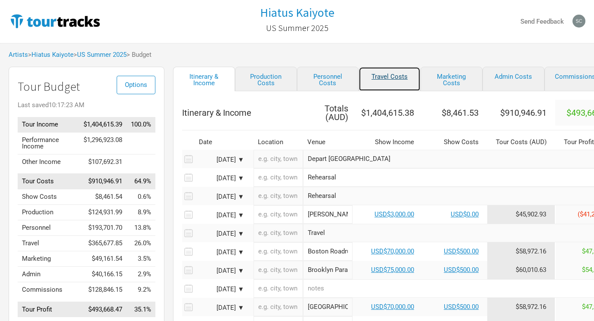  What do you see at coordinates (522, 113) in the screenshot?
I see `th: $910,946.91` at bounding box center [522, 113].